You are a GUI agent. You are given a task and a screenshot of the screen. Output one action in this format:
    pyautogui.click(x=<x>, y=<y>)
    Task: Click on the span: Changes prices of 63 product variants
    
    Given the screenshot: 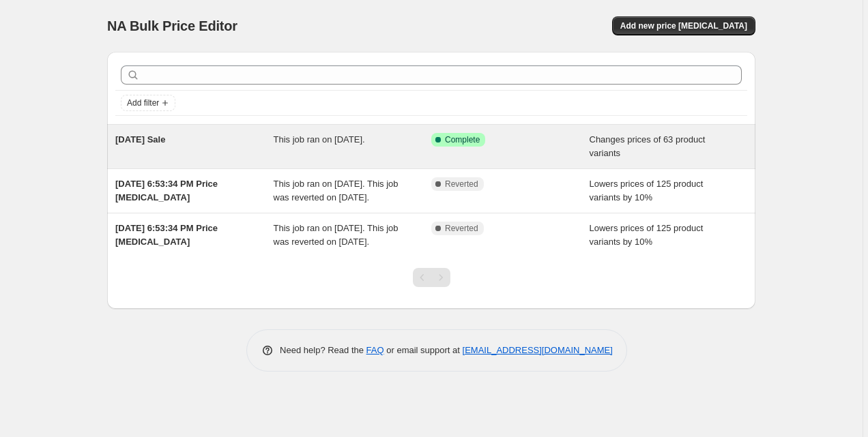 What is the action you would take?
    pyautogui.click(x=648, y=146)
    